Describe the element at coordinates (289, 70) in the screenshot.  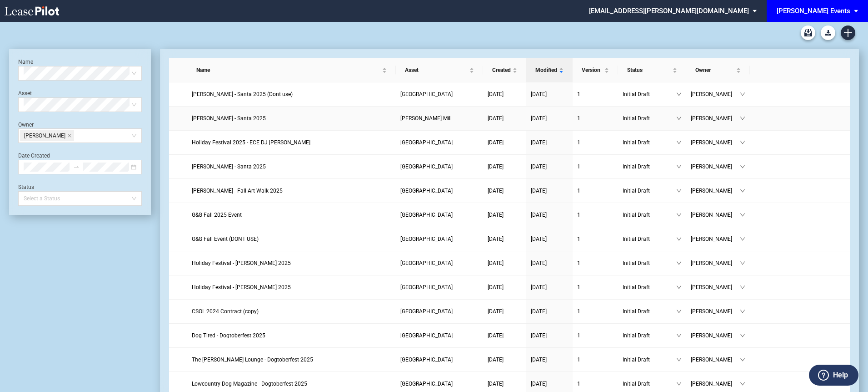
I see `span: Name` at that location.